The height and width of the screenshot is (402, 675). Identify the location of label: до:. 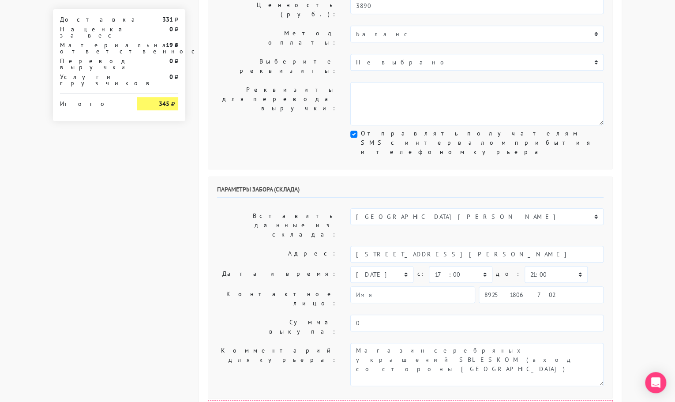
(508, 274).